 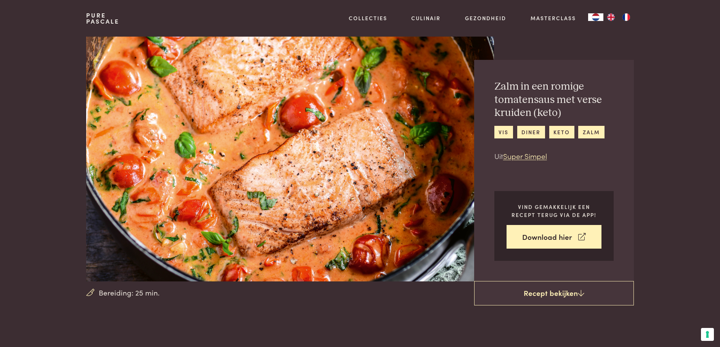 I want to click on a: Download hier, so click(x=554, y=237).